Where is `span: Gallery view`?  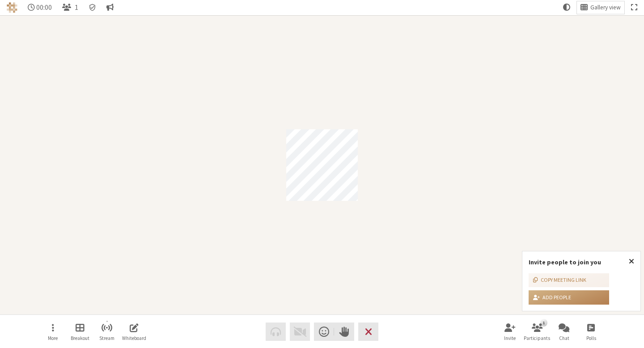
span: Gallery view is located at coordinates (606, 8).